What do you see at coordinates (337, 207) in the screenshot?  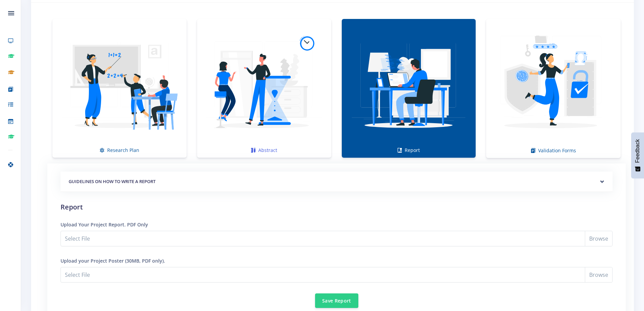 I see `h2: Report` at bounding box center [337, 207].